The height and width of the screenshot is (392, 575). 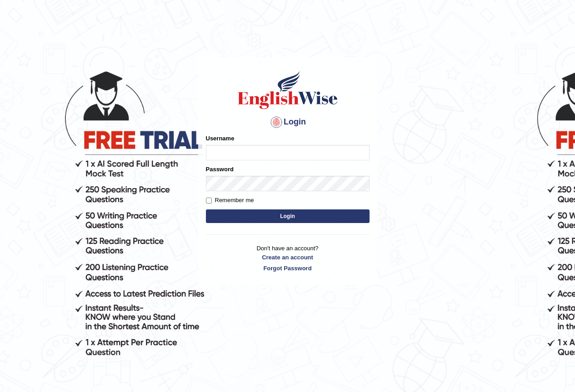 I want to click on a: Create an account, so click(x=288, y=257).